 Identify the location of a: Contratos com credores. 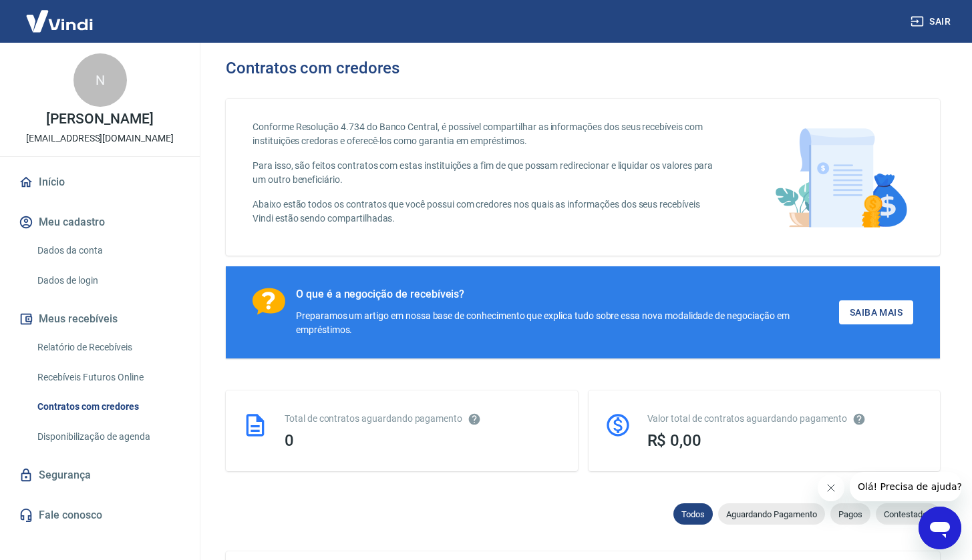
(108, 407).